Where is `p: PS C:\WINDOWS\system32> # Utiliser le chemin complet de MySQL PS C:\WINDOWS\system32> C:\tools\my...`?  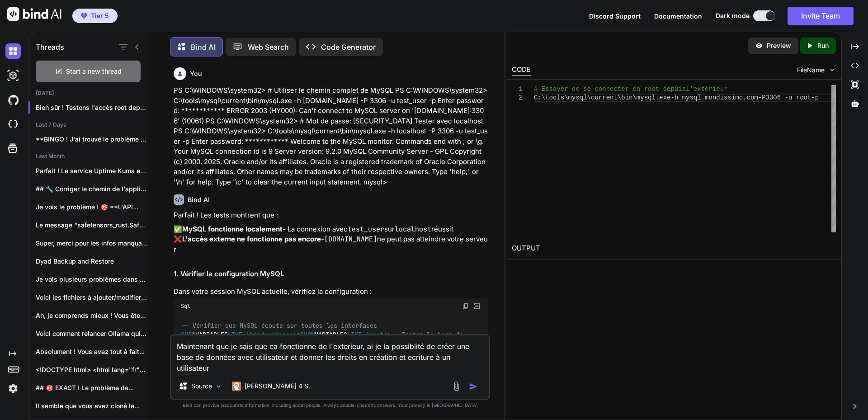
p: PS C:\WINDOWS\system32> # Utiliser le chemin complet de MySQL PS C:\WINDOWS\system32> C:\tools\my... is located at coordinates (331, 136).